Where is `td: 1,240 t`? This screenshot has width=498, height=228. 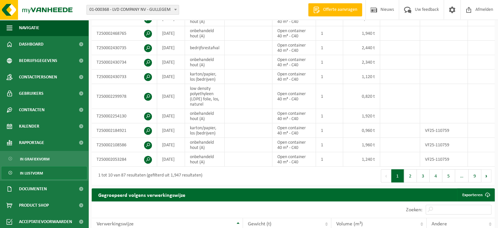
td: 1,240 t is located at coordinates (362, 159).